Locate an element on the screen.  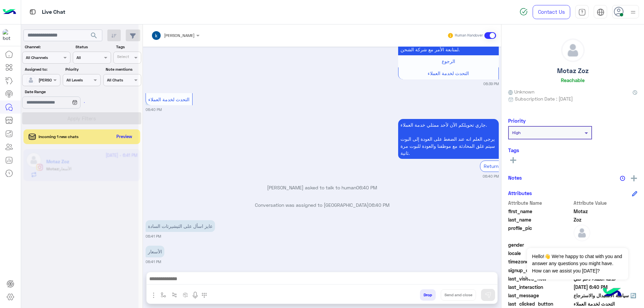
small: Human Handover is located at coordinates (469, 35).